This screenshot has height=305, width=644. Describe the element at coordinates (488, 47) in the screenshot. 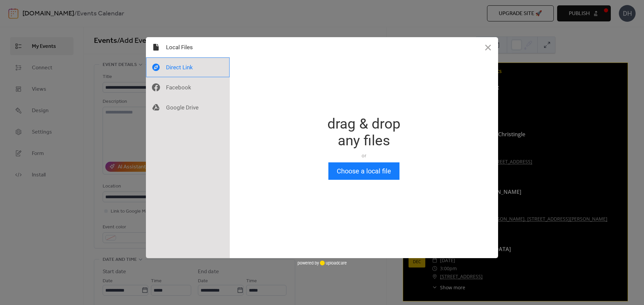

I see `button: Close` at that location.